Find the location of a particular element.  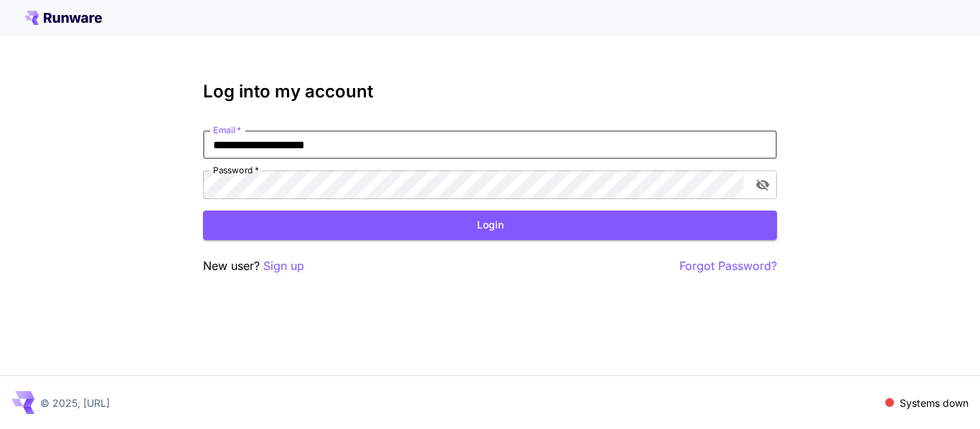

p: Systems down is located at coordinates (933, 403).